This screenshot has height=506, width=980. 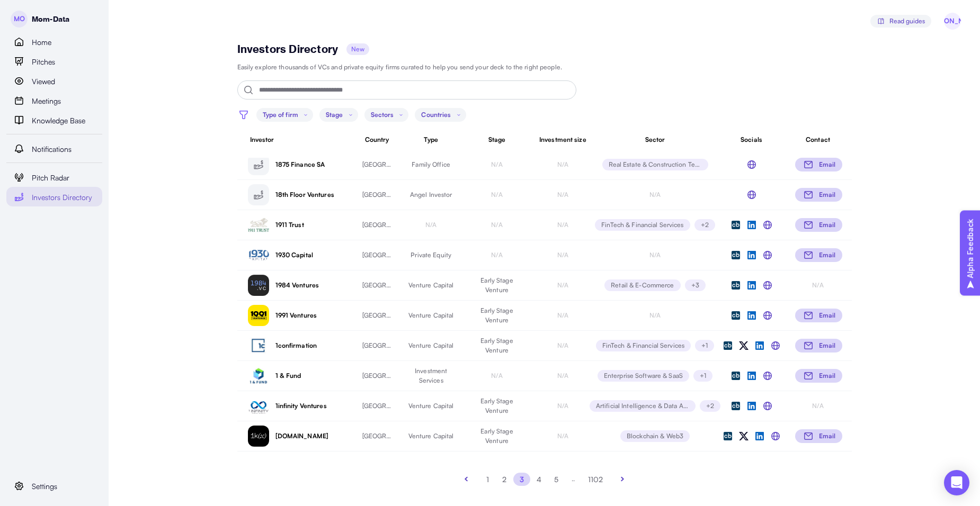 What do you see at coordinates (497, 140) in the screenshot?
I see `p: Stage` at bounding box center [497, 140].